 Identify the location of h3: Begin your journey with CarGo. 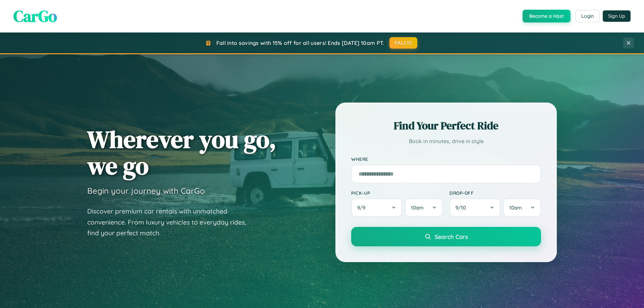
(146, 191).